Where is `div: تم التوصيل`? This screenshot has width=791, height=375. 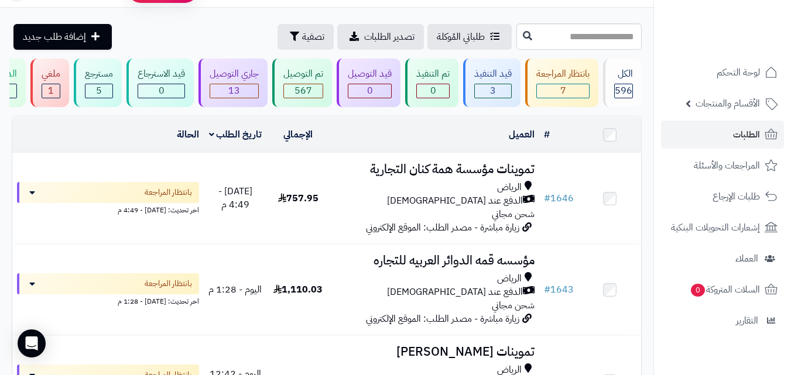 div: تم التوصيل is located at coordinates (303, 74).